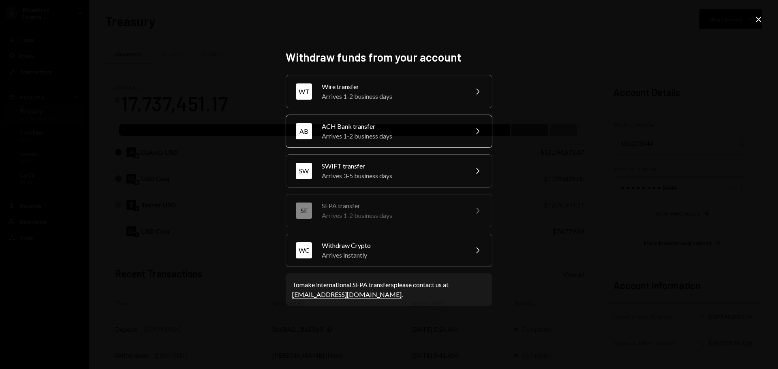  What do you see at coordinates (389, 171) in the screenshot?
I see `button: SWSWIFT transferArrives 3-5 business days` at bounding box center [389, 171].